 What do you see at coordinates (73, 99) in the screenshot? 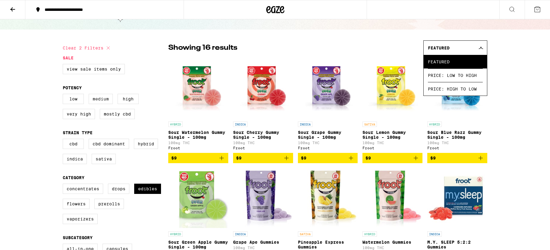
I see `label: Low` at bounding box center [73, 99].